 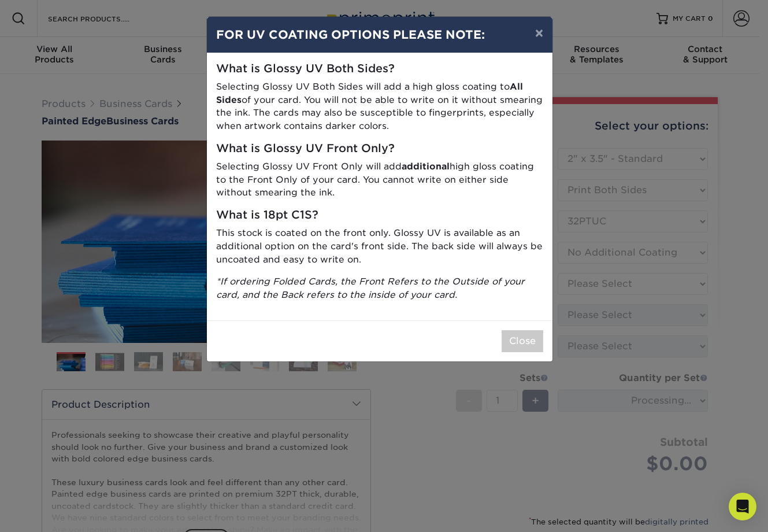 I want to click on button: Close, so click(x=523, y=341).